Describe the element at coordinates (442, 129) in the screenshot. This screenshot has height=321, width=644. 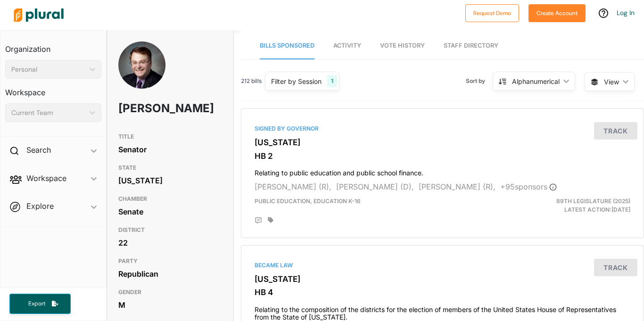
I see `div: Signed by Governor` at that location.